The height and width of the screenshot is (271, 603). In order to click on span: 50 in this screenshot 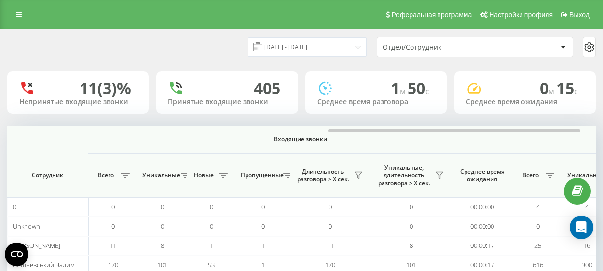, I will do `click(418, 88)`.